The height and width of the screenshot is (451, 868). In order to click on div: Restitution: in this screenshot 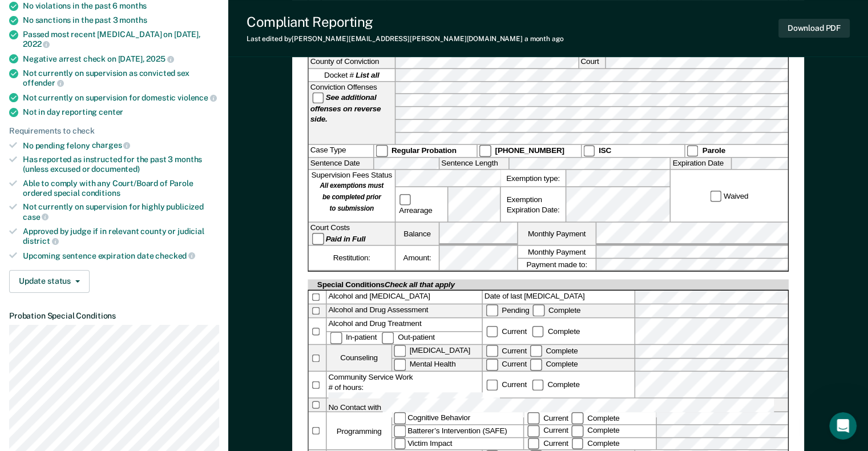, I will do `click(351, 257)`.